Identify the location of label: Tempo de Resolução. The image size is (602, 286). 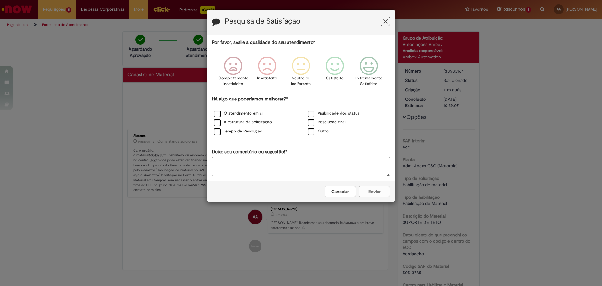
(238, 131).